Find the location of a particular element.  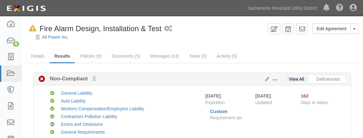

a: Deficiencies is located at coordinates (328, 79).